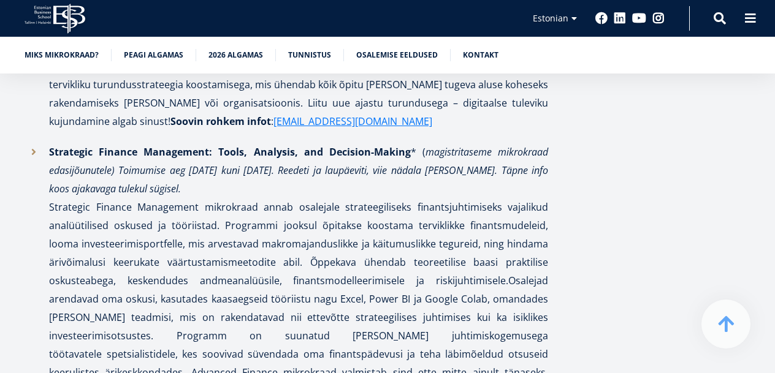  What do you see at coordinates (221, 121) in the screenshot?
I see `strong: Soovin rohkem infot` at bounding box center [221, 121].